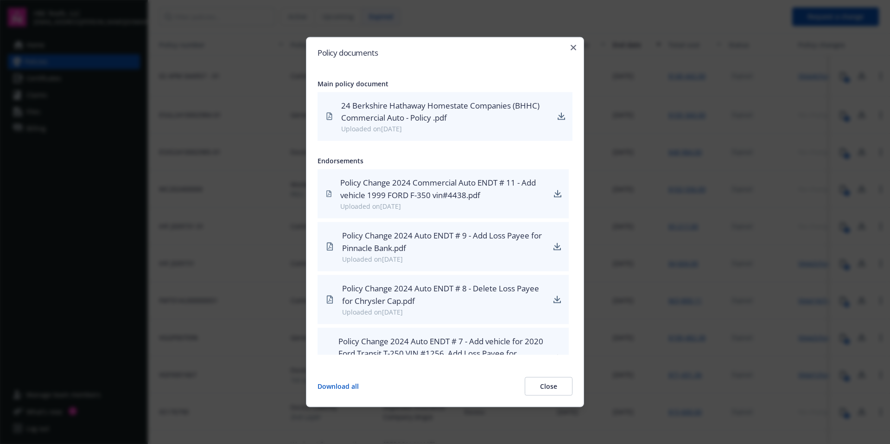  I want to click on div: Policy Change 2024 Auto ENDT # 9 - Add Loss Payee for Pinnacle Bank.pdf, so click(444, 242).